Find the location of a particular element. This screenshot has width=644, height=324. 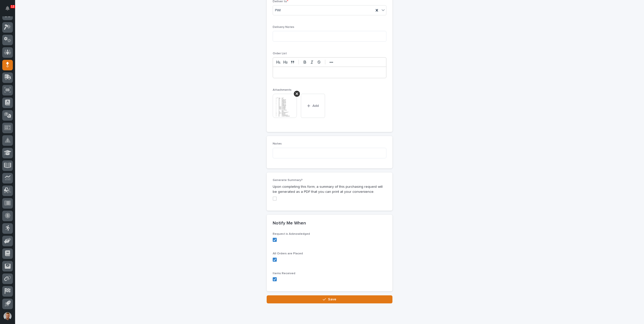

span: PWI is located at coordinates (278, 10).